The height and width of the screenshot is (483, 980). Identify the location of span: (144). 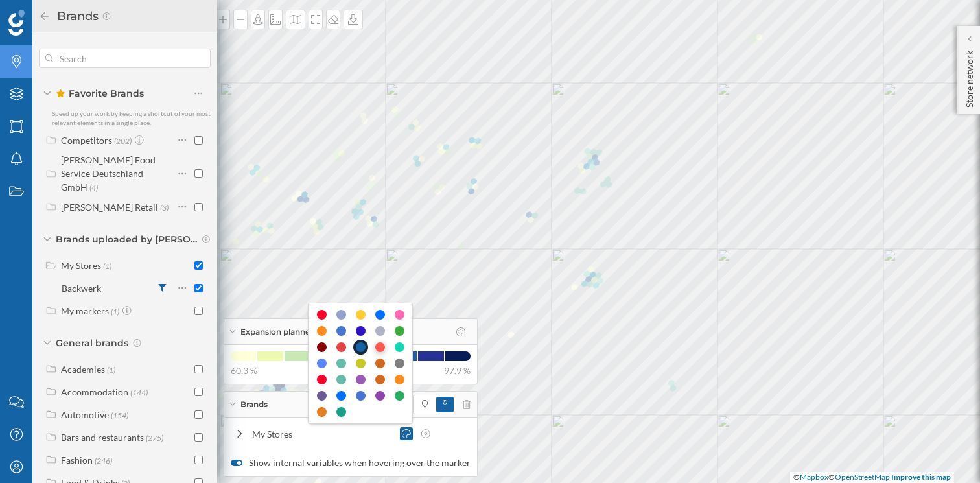
(139, 391).